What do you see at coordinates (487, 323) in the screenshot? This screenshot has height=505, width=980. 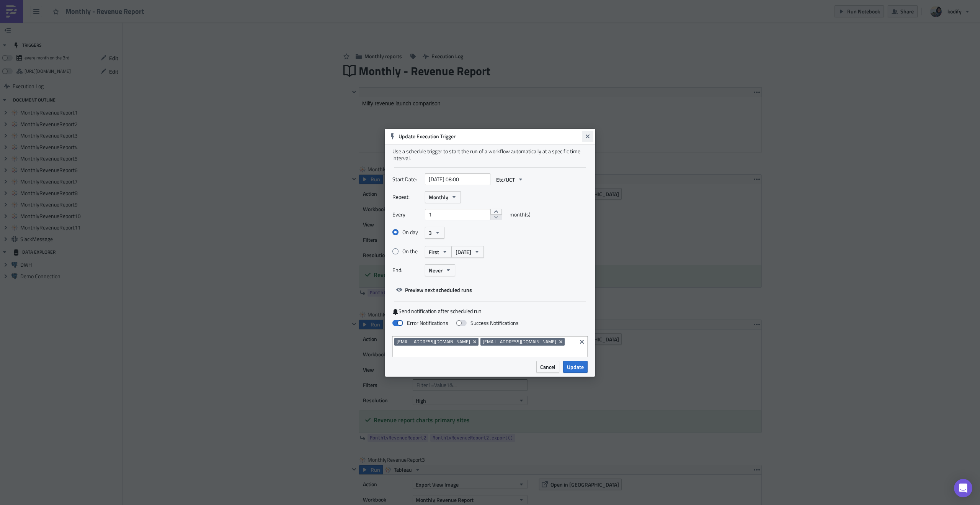 I see `label: Success Notifications` at bounding box center [487, 323].